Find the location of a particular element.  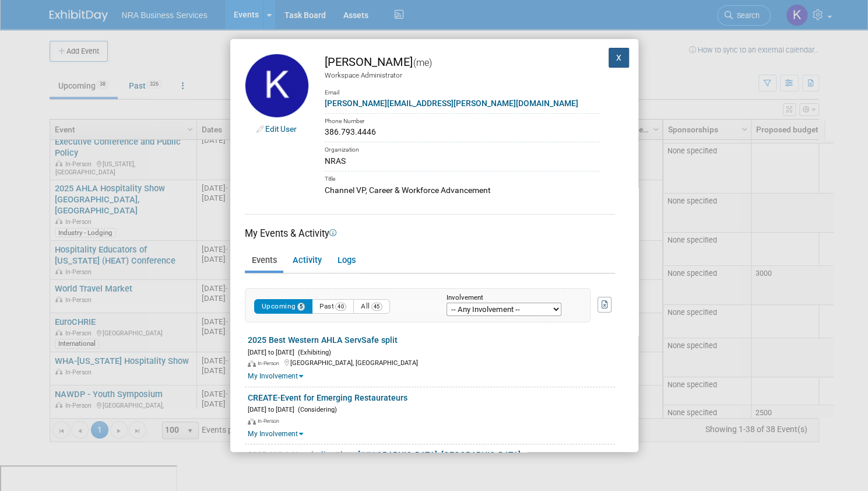

div: NRAS is located at coordinates (462, 161).